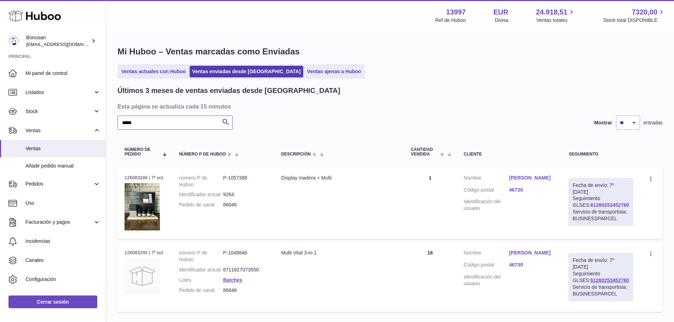 The image size is (674, 322). Describe the element at coordinates (59, 92) in the screenshot. I see `span: Listados` at that location.